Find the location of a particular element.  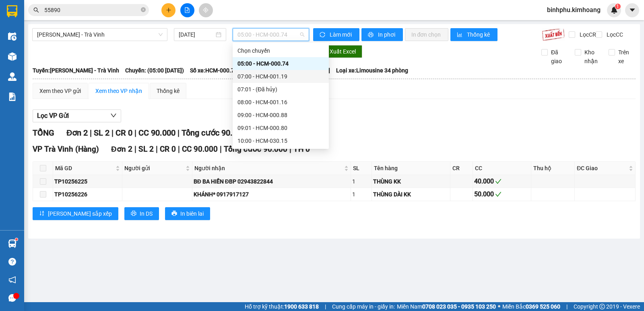

span: Người nhận is located at coordinates (269, 168).